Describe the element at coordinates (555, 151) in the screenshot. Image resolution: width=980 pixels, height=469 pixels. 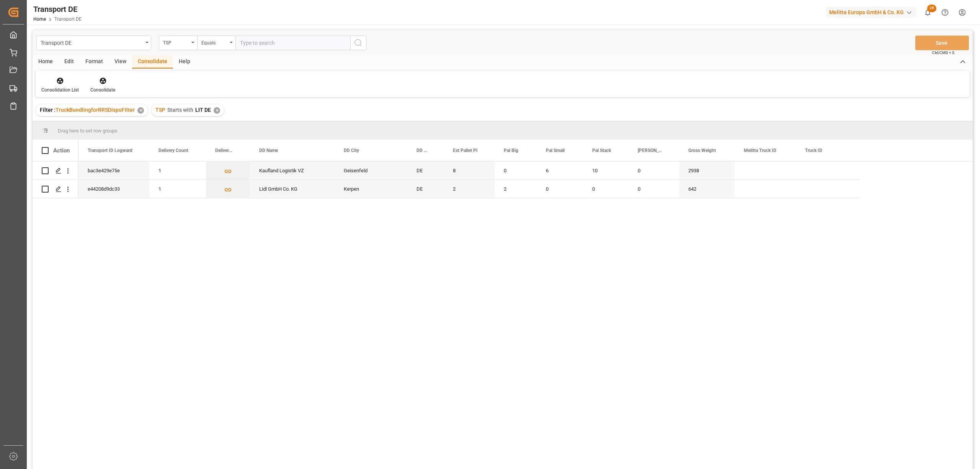
I see `span: Pal Small` at that location.